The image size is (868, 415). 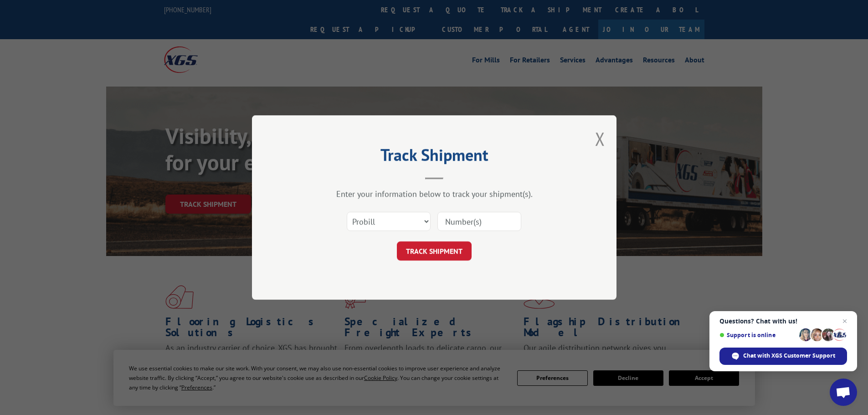 What do you see at coordinates (758, 335) in the screenshot?
I see `span: Support is online` at bounding box center [758, 335].